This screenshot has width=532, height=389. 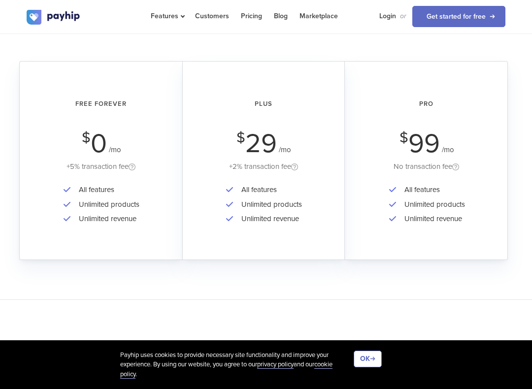 I want to click on a: Get started for free, so click(x=459, y=16).